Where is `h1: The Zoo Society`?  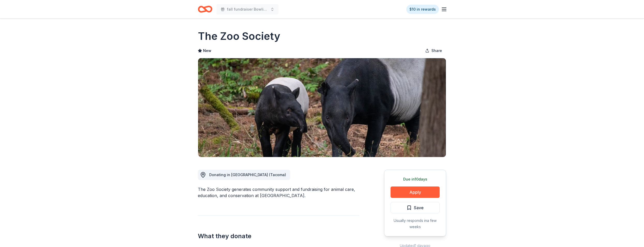
h1: The Zoo Society is located at coordinates (239, 36).